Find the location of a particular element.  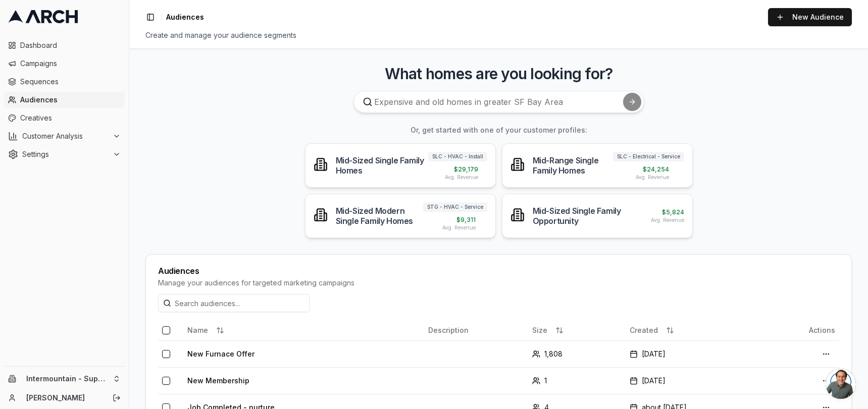

button: Settings is located at coordinates (64, 154).